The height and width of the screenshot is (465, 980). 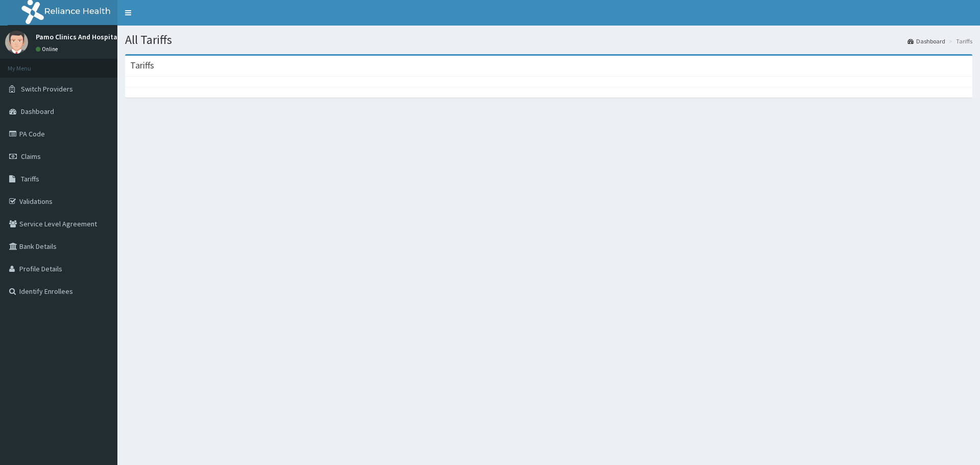 I want to click on a: Online, so click(x=48, y=49).